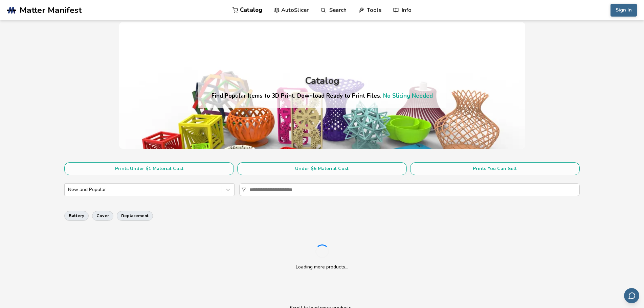 The width and height of the screenshot is (644, 308). What do you see at coordinates (624, 10) in the screenshot?
I see `button: Sign In` at bounding box center [624, 10].